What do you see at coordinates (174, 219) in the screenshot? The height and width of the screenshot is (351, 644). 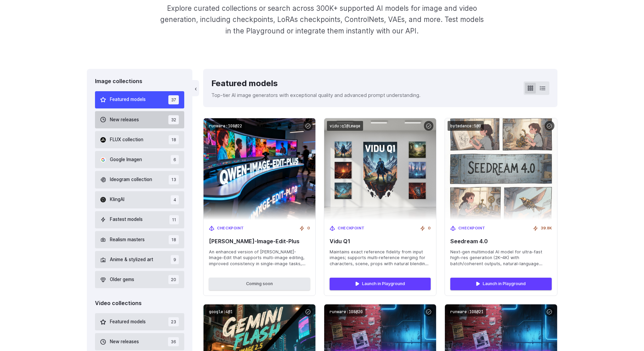 I see `span: 11` at bounding box center [174, 219].